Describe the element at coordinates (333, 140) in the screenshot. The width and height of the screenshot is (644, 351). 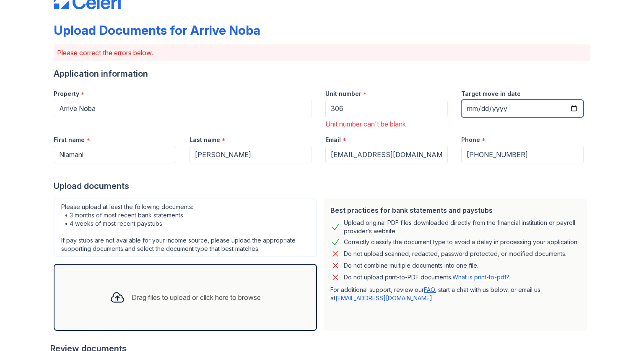
I see `label: Email` at that location.